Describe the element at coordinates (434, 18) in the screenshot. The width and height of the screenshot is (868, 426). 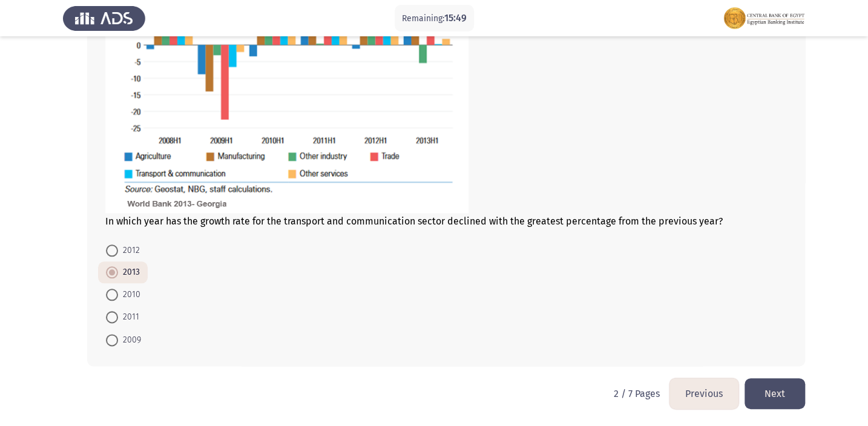
I see `p: Remaining:` at that location.